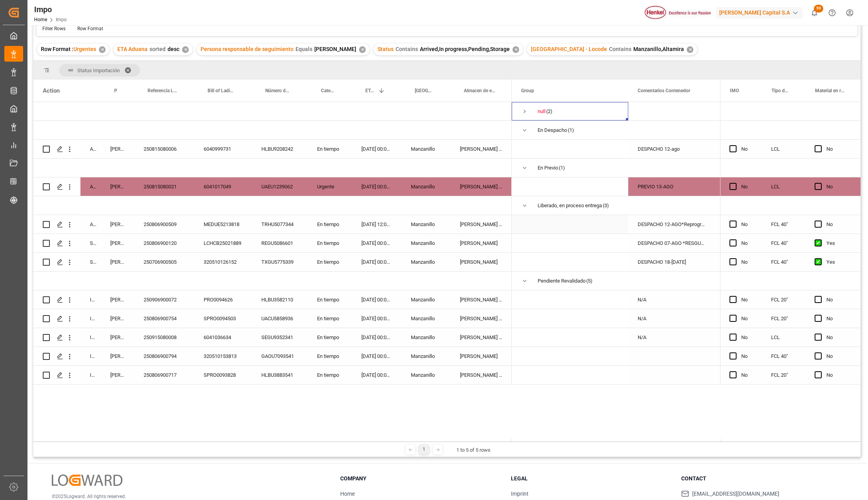  I want to click on div: PRO0094626, so click(223, 299).